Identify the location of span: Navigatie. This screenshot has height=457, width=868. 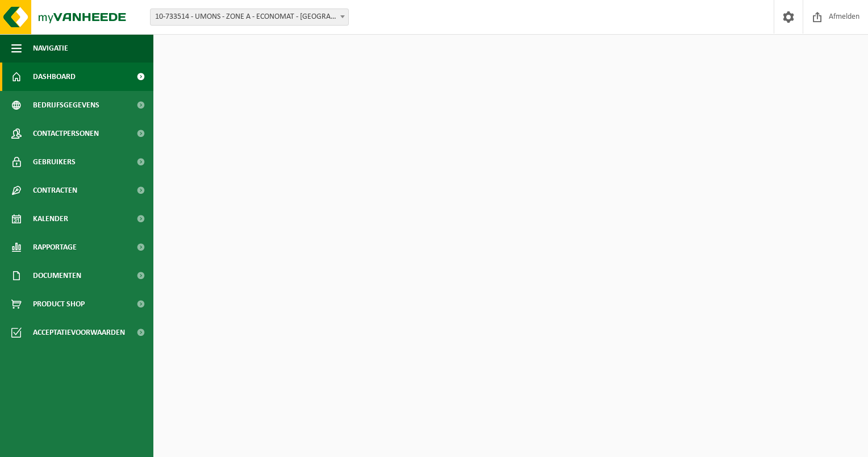
(51, 48).